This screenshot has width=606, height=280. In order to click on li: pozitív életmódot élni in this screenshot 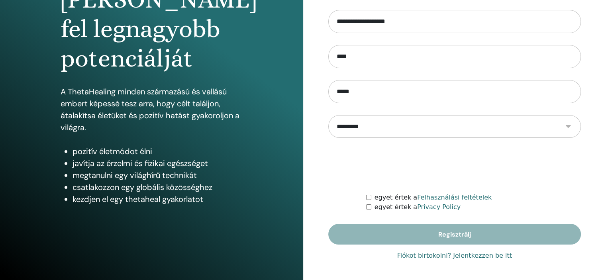, I will do `click(157, 151)`.